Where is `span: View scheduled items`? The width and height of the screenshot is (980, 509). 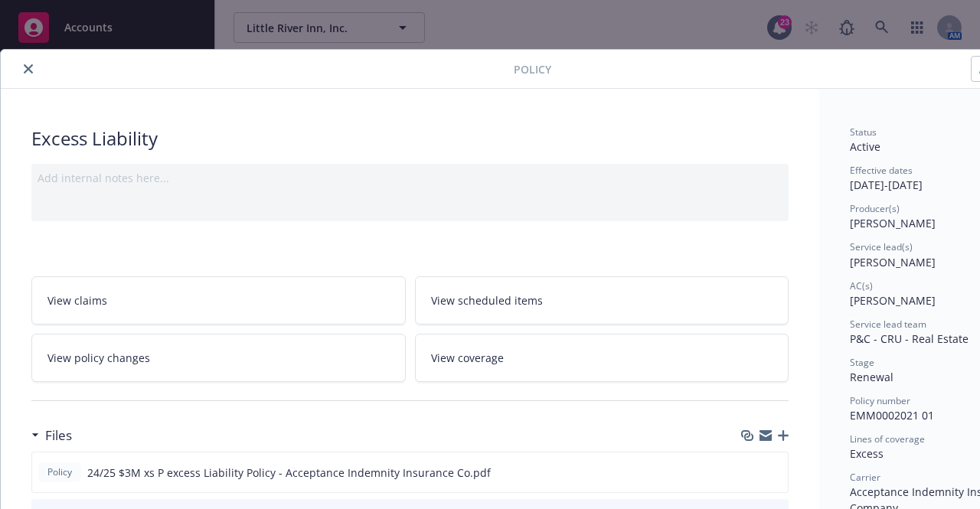
span: View scheduled items is located at coordinates (487, 300).